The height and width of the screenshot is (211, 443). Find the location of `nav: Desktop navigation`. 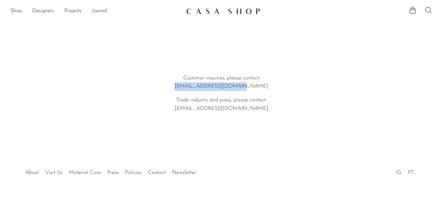

nav: Desktop navigation is located at coordinates (96, 11).